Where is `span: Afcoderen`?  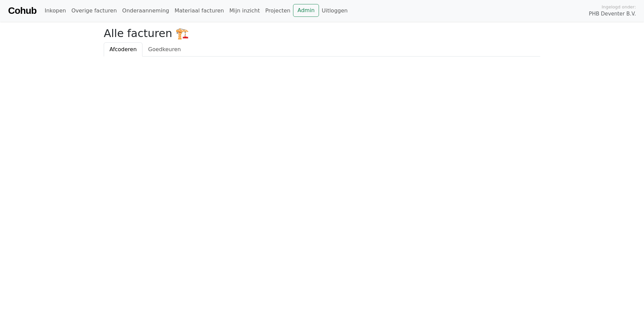
span: Afcoderen is located at coordinates (123, 49).